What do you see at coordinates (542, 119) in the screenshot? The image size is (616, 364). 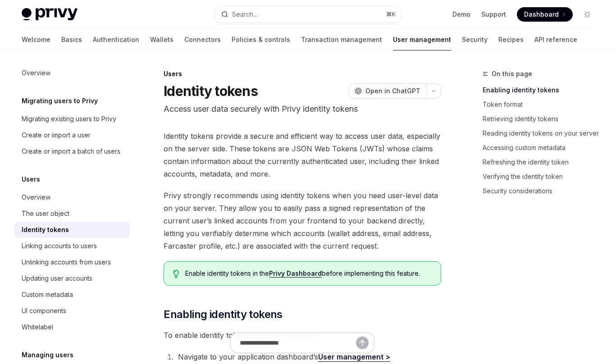 I see `a: Retrieving identity tokens` at bounding box center [542, 119].